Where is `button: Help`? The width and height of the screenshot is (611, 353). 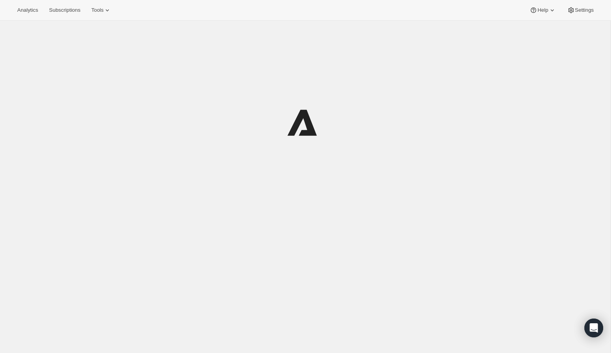 button: Help is located at coordinates (542, 10).